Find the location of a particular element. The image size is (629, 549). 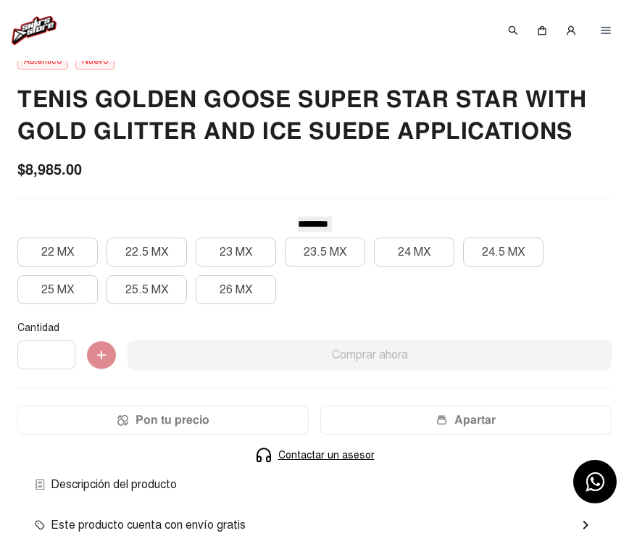

button: 22.5 MX is located at coordinates (146, 252).